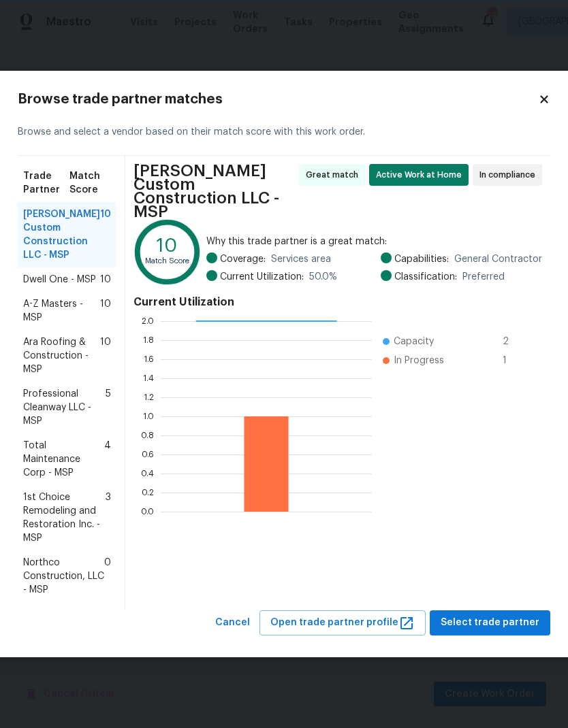  I want to click on text: 1.8, so click(148, 340).